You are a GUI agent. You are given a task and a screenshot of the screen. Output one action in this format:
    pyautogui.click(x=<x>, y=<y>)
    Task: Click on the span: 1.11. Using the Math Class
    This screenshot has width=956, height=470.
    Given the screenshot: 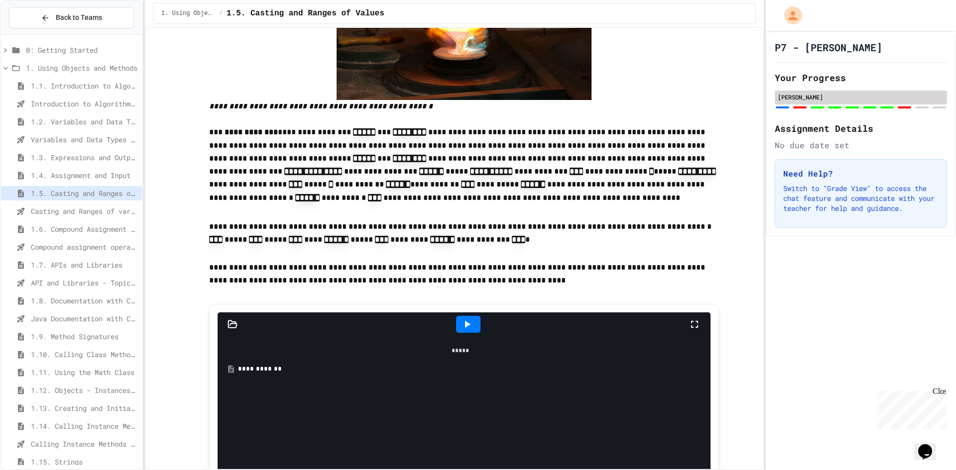 What is the action you would take?
    pyautogui.click(x=84, y=372)
    